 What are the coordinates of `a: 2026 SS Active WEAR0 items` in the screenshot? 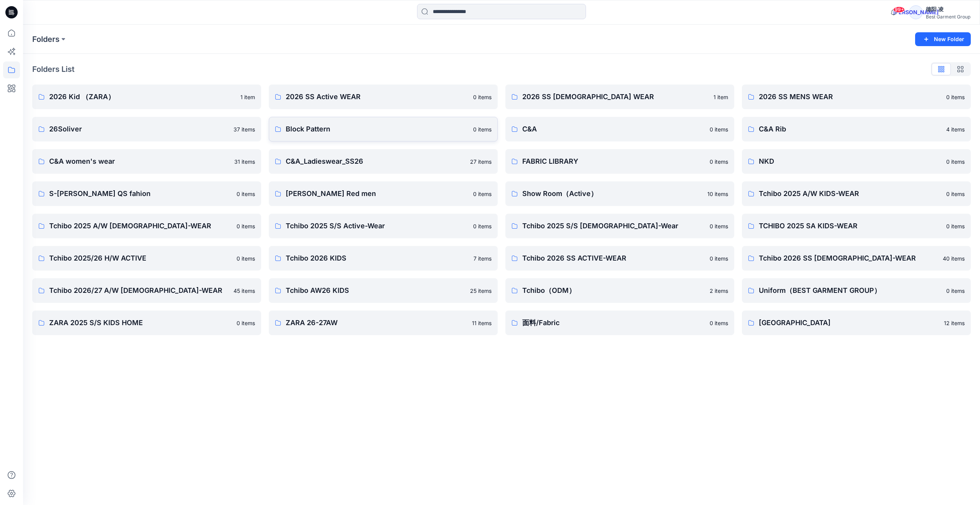 It's located at (383, 97).